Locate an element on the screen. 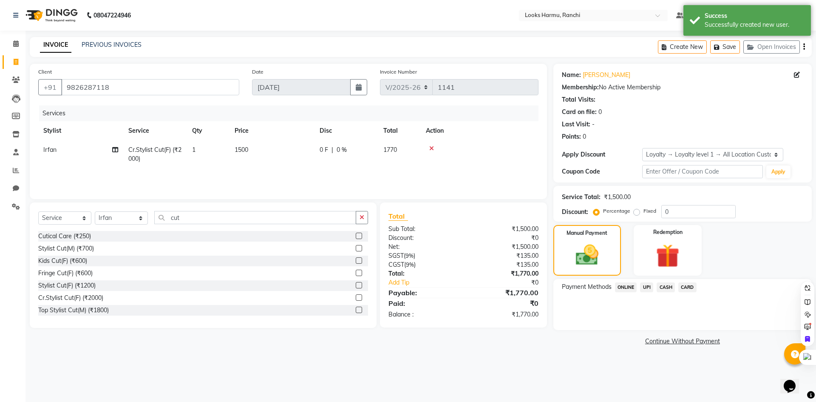  th: Action is located at coordinates (480, 131).